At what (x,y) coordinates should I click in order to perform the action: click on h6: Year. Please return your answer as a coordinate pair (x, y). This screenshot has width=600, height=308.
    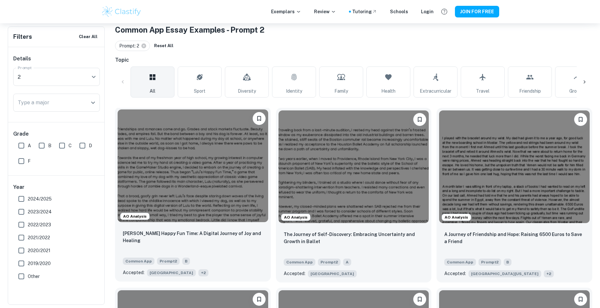
    Looking at the image, I should click on (57, 187).